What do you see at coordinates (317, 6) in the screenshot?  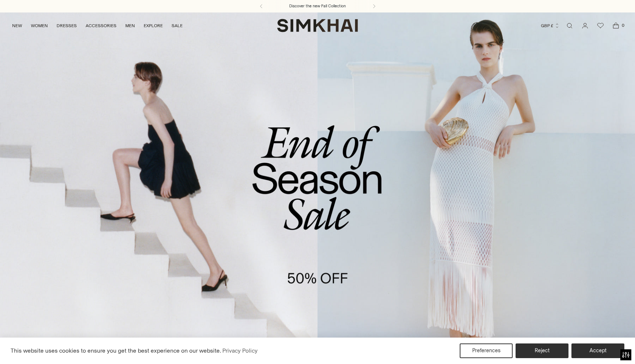 I see `h3: Discover the new Fall Collection` at bounding box center [317, 6].